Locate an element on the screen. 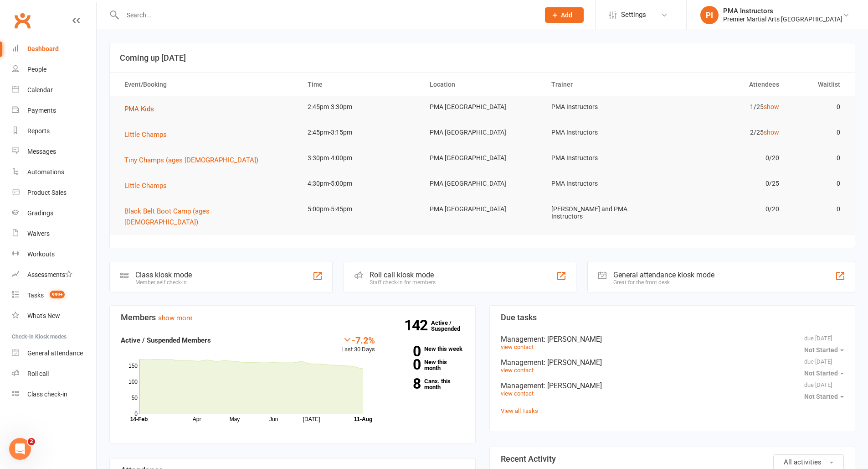  td: 2:45pm-3:15pm is located at coordinates (360, 133).